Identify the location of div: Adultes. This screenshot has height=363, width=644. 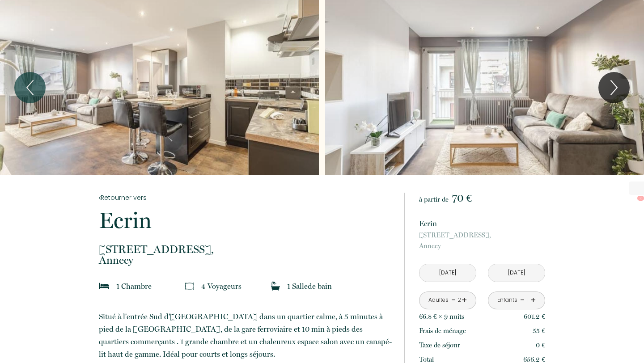
(438, 300).